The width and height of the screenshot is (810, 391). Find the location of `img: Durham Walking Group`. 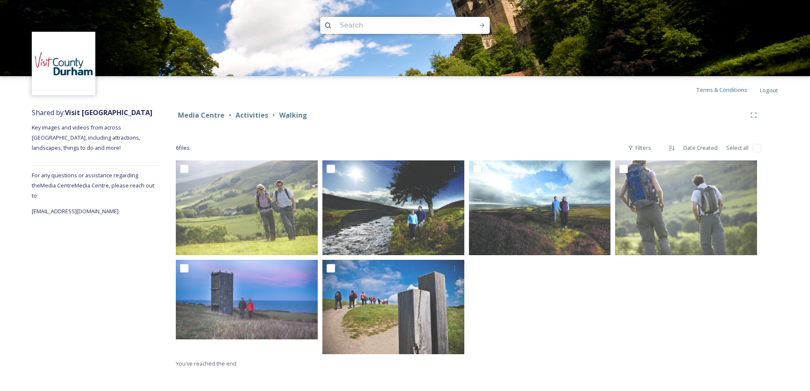

img: Durham Walking Group is located at coordinates (393, 307).